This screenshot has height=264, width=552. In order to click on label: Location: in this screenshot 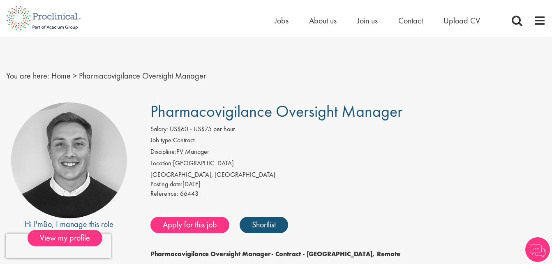, I will do `click(162, 163)`.